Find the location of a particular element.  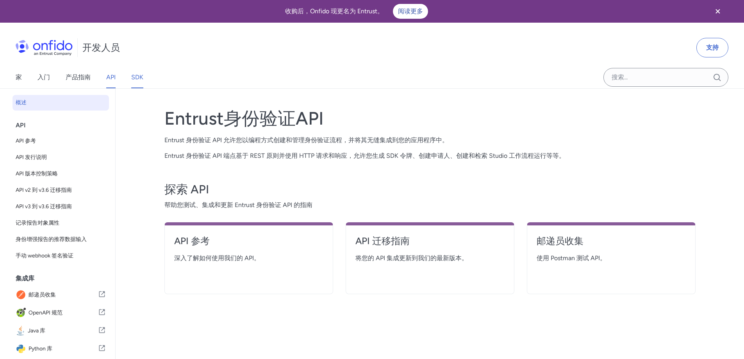

a: API v3 到 v3.6 迁移指南 is located at coordinates (61, 207).